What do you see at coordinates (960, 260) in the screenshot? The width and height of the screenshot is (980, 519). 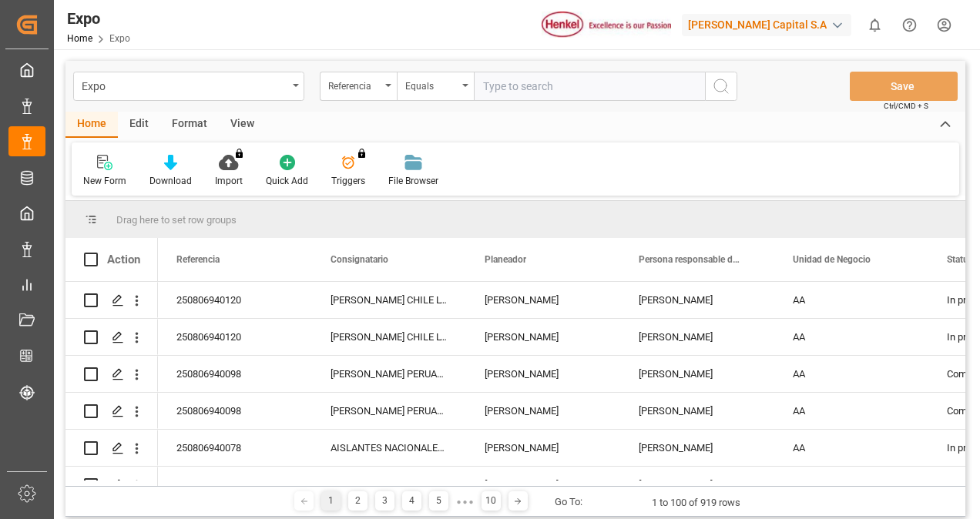 I see `span: Status` at bounding box center [960, 260].